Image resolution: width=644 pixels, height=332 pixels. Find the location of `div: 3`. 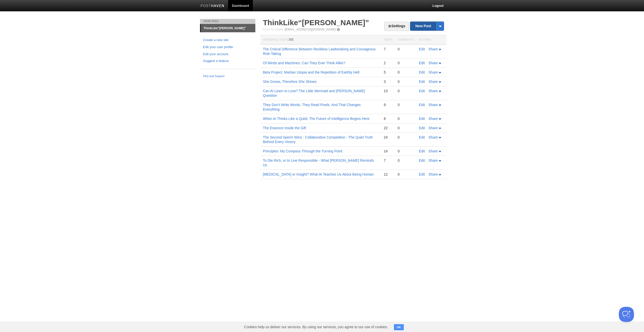

div: 3 is located at coordinates (388, 82).